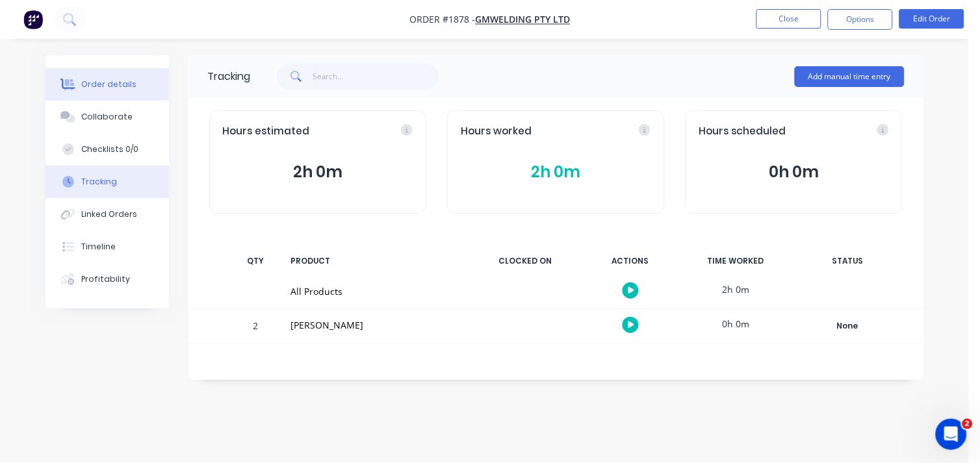 Image resolution: width=980 pixels, height=463 pixels. I want to click on button: Order details, so click(108, 84).